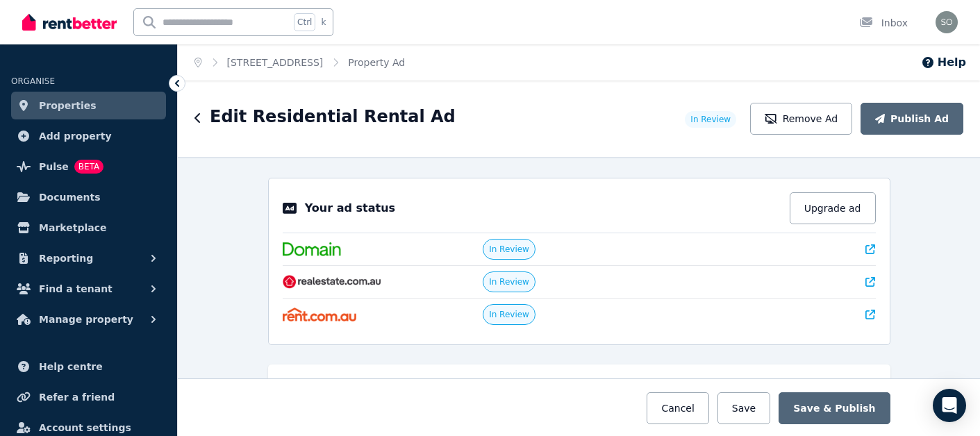  What do you see at coordinates (88, 258) in the screenshot?
I see `button: Reporting` at bounding box center [88, 258].